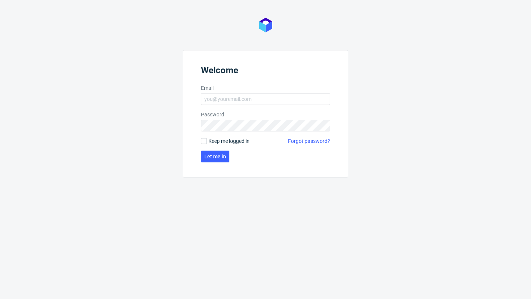 The width and height of the screenshot is (531, 299). I want to click on label: Email, so click(265, 88).